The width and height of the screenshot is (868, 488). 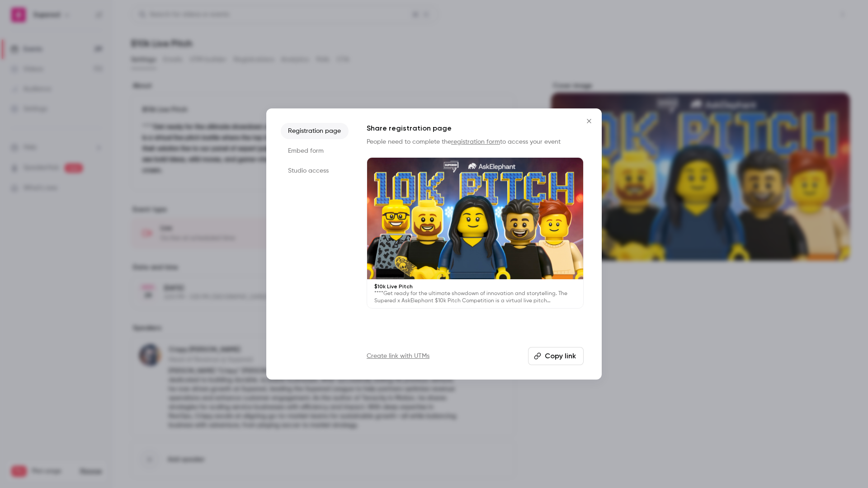 I want to click on li: Studio access, so click(x=315, y=171).